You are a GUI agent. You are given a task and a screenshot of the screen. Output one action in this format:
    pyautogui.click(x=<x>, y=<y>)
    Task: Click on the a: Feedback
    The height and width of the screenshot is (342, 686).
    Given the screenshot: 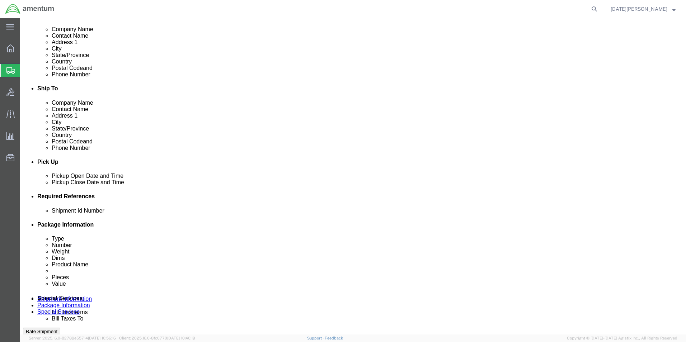 What is the action you would take?
    pyautogui.click(x=334, y=338)
    